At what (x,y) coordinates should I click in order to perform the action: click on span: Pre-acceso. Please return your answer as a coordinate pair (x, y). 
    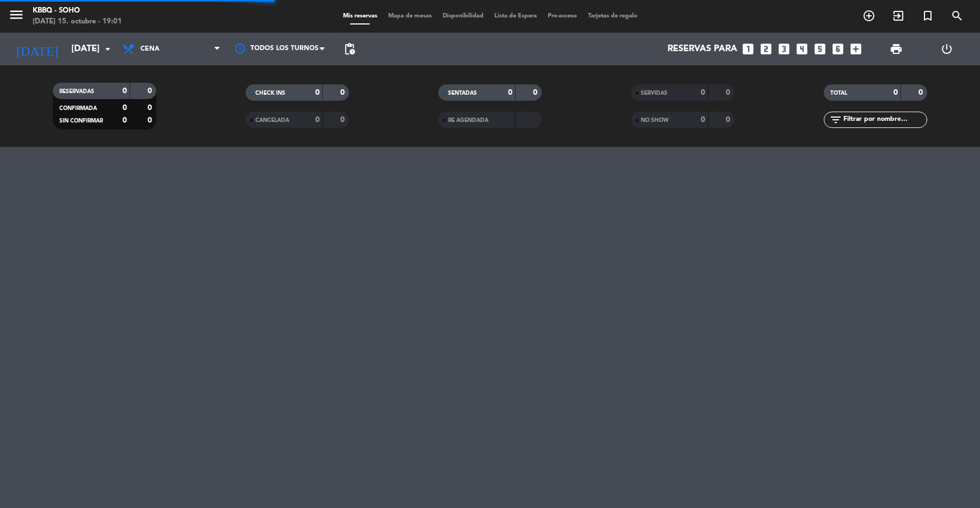
    Looking at the image, I should click on (563, 16).